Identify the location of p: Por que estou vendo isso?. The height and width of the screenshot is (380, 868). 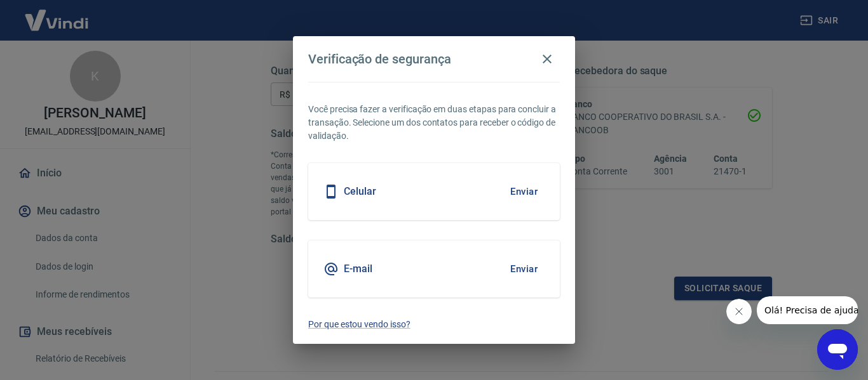
(434, 324).